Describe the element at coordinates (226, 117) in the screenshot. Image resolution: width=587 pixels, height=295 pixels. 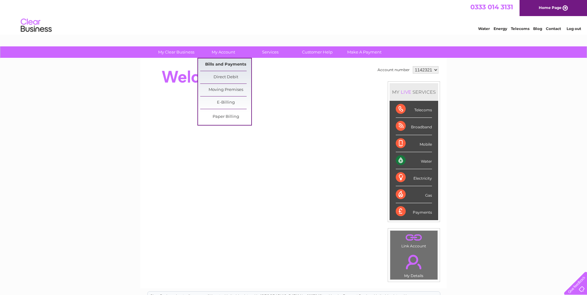
I see `a: Paper Billing` at that location.